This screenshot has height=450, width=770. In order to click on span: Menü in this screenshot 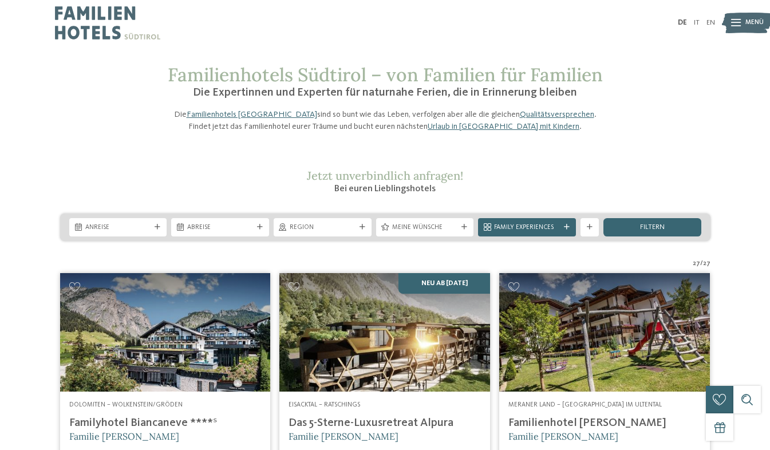, I will do `click(754, 23)`.